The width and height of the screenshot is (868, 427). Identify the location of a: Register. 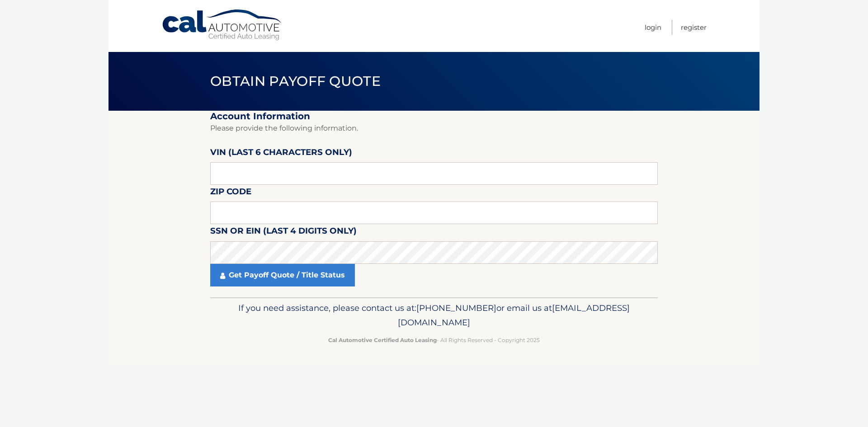
(694, 27).